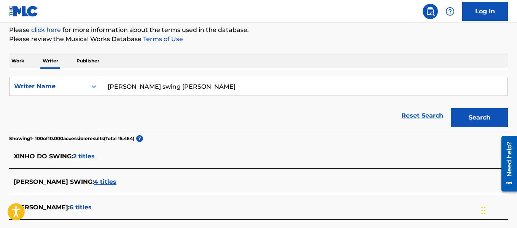  What do you see at coordinates (430, 11) in the screenshot?
I see `a: Public Search` at bounding box center [430, 11].